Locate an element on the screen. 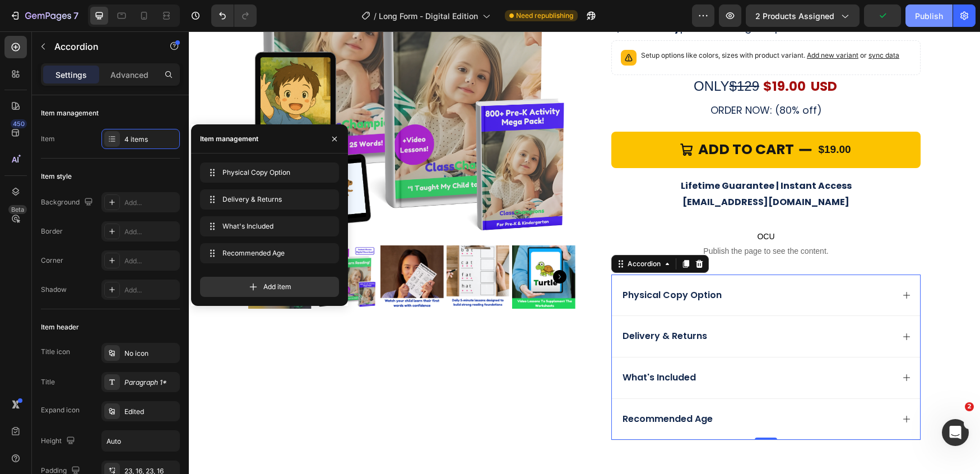 The width and height of the screenshot is (980, 474). div: Accordion is located at coordinates (454, 233).